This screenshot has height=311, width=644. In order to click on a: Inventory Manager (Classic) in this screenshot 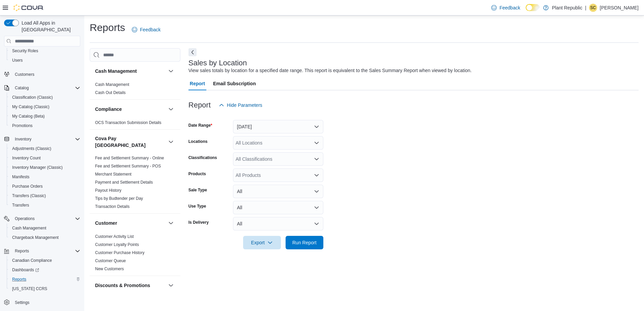, I will do `click(37, 168)`.